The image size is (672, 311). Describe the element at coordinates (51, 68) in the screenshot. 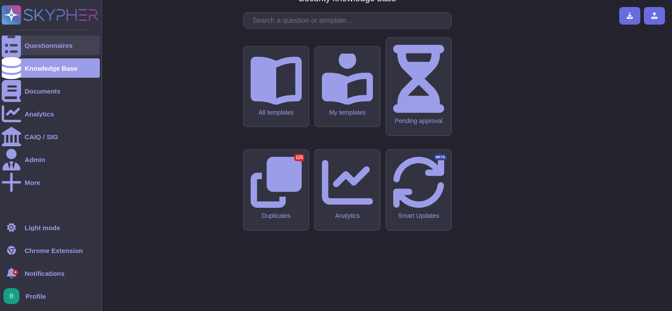

I see `div: Knowledge Base` at that location.